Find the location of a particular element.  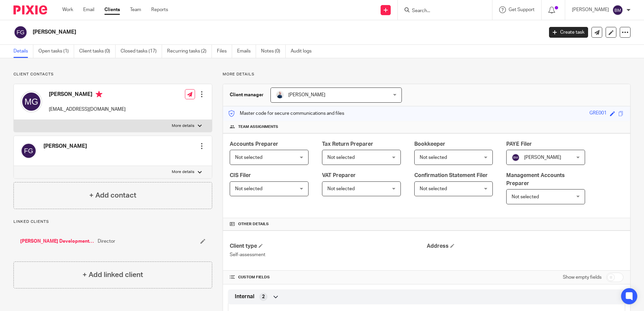

span: Team assignments is located at coordinates (258, 127).